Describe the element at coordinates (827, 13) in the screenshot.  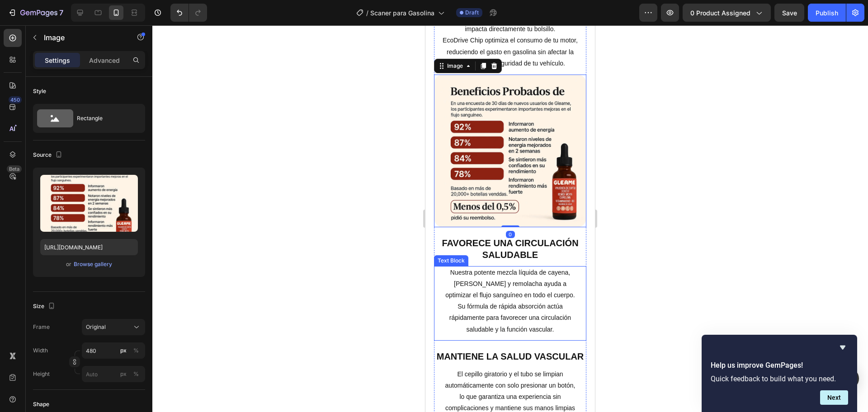
I see `div: Publish` at that location.